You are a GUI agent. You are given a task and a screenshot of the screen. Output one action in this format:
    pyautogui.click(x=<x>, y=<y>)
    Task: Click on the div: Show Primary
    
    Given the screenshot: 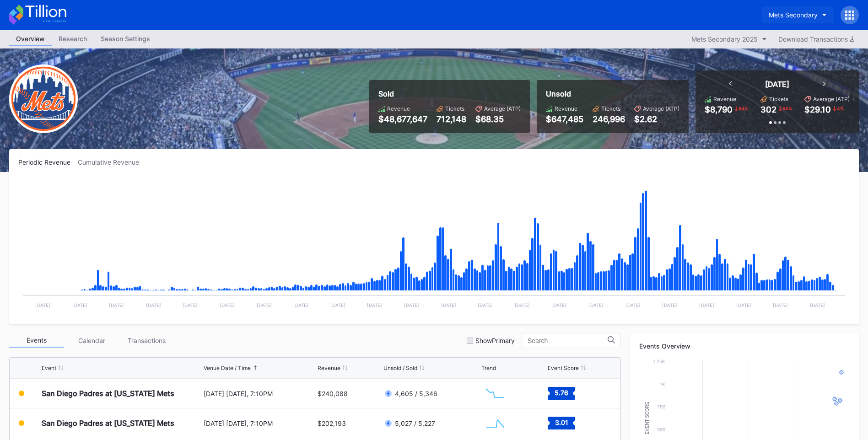 What is the action you would take?
    pyautogui.click(x=495, y=340)
    